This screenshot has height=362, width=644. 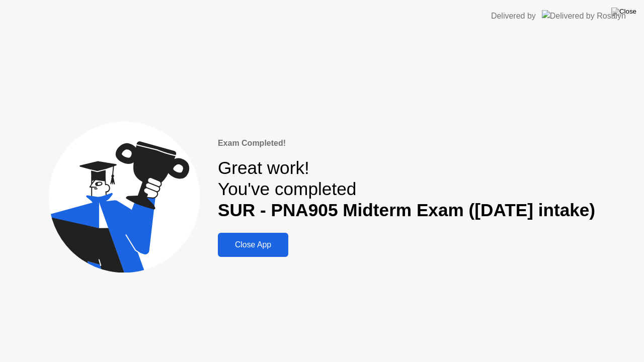 What do you see at coordinates (583, 16) in the screenshot?
I see `img: Delivered by Rosalyn` at bounding box center [583, 16].